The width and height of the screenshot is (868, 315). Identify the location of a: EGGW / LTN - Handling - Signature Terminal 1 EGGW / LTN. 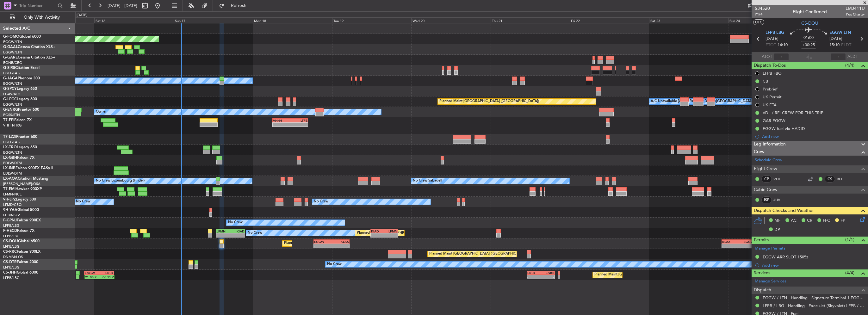
(813, 297).